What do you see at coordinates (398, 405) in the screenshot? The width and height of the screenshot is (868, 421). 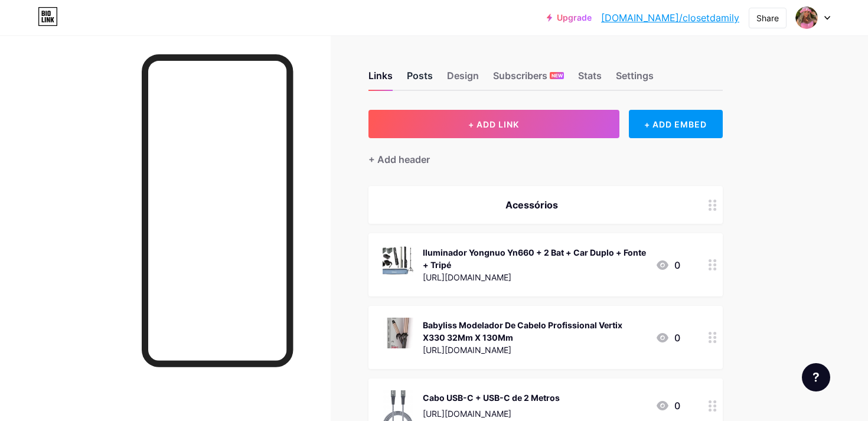 I see `img: Cabo USB-C + USB-C de 2 Metros` at bounding box center [398, 405].